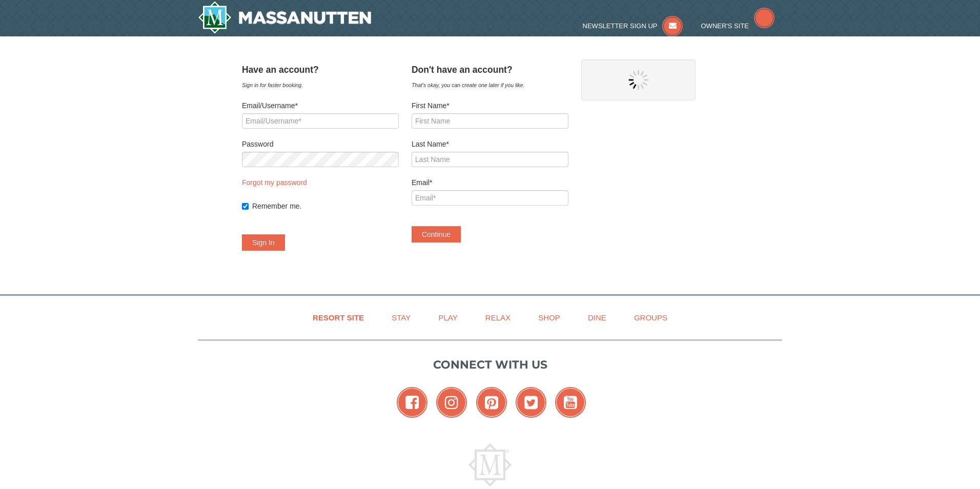  I want to click on a: Dine, so click(597, 317).